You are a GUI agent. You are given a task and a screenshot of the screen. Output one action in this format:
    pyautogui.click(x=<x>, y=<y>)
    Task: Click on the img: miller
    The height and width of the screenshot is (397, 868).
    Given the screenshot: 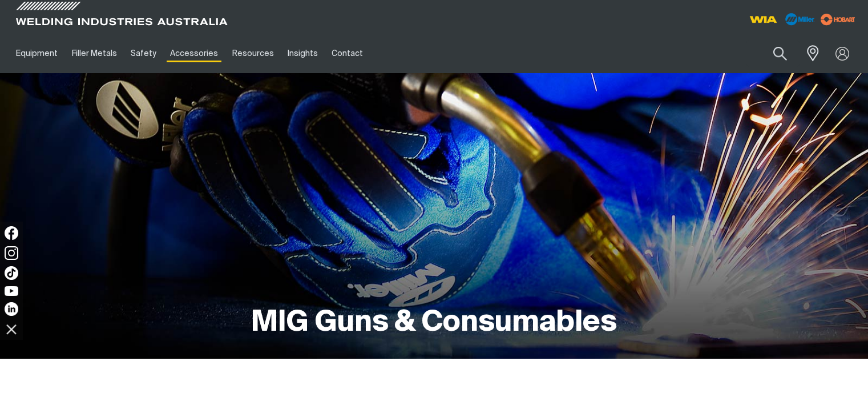 What is the action you would take?
    pyautogui.click(x=838, y=19)
    